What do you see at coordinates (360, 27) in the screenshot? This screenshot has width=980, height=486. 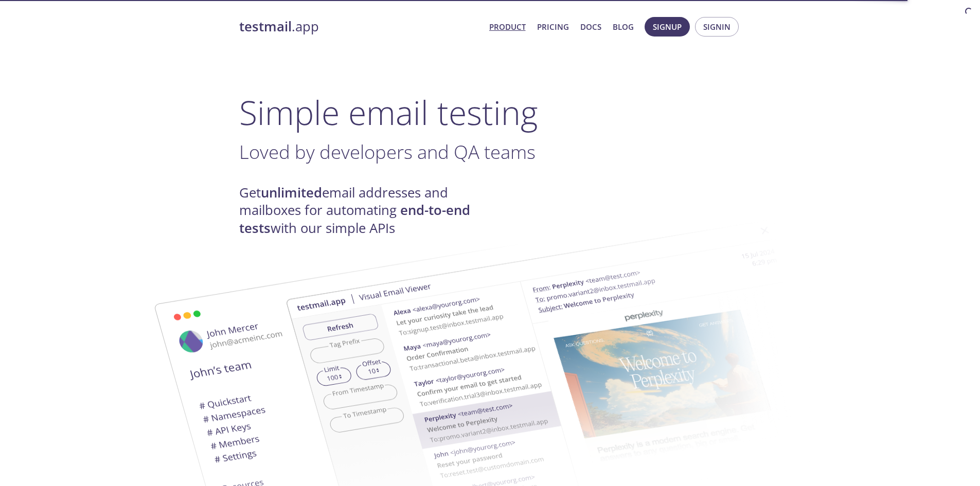 I see `a: testmail.app` at bounding box center [360, 27].